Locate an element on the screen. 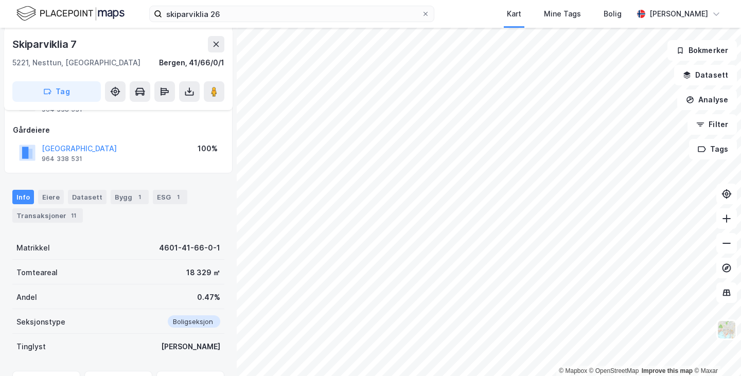 Image resolution: width=741 pixels, height=376 pixels. div: 18 329 ㎡ is located at coordinates (203, 273).